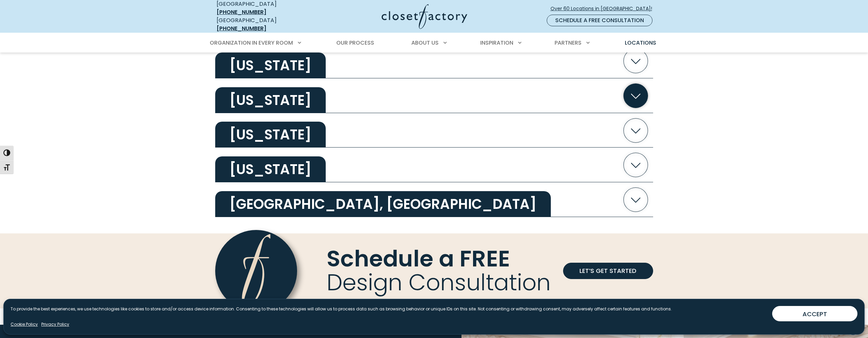  What do you see at coordinates (355, 42) in the screenshot?
I see `span: Our Process` at bounding box center [355, 42].